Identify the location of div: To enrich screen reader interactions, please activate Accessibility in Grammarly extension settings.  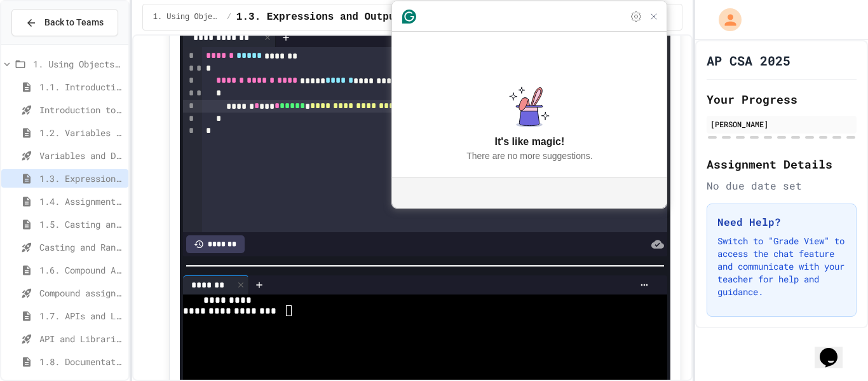
(435, 139).